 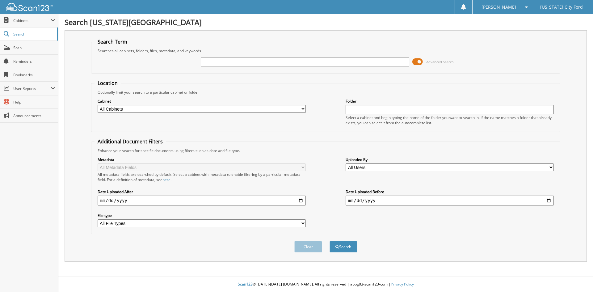 What do you see at coordinates (450, 159) in the screenshot?
I see `label: Uploaded By` at bounding box center [450, 159].